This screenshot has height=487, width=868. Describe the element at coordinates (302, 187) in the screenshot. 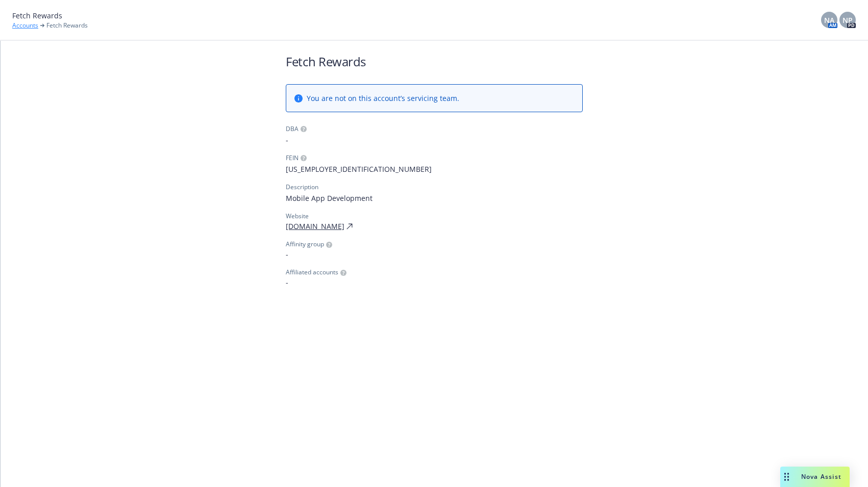

I see `div: Description` at that location.